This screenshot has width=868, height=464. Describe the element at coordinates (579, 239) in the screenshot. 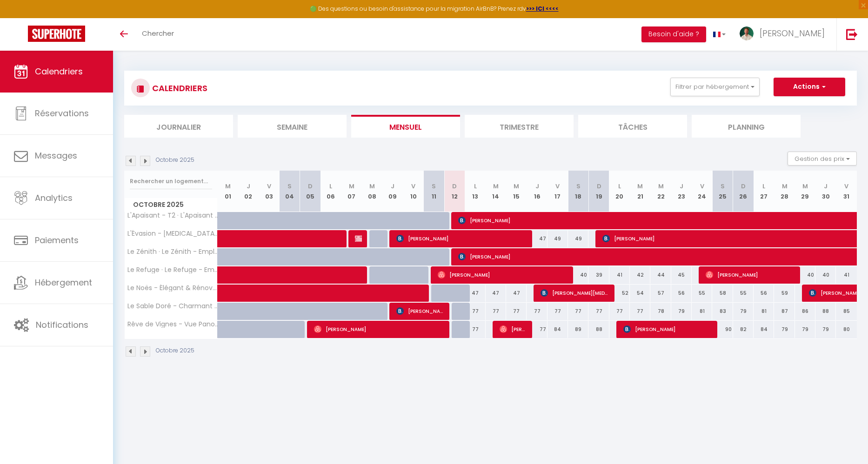

I see `div: 49` at that location.